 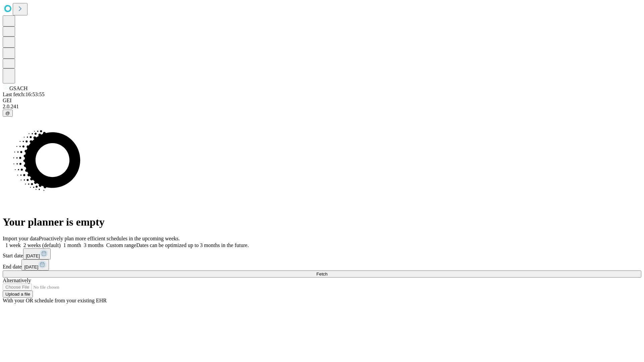 What do you see at coordinates (42, 245) in the screenshot?
I see `span: 2 weeks (default)` at bounding box center [42, 245].